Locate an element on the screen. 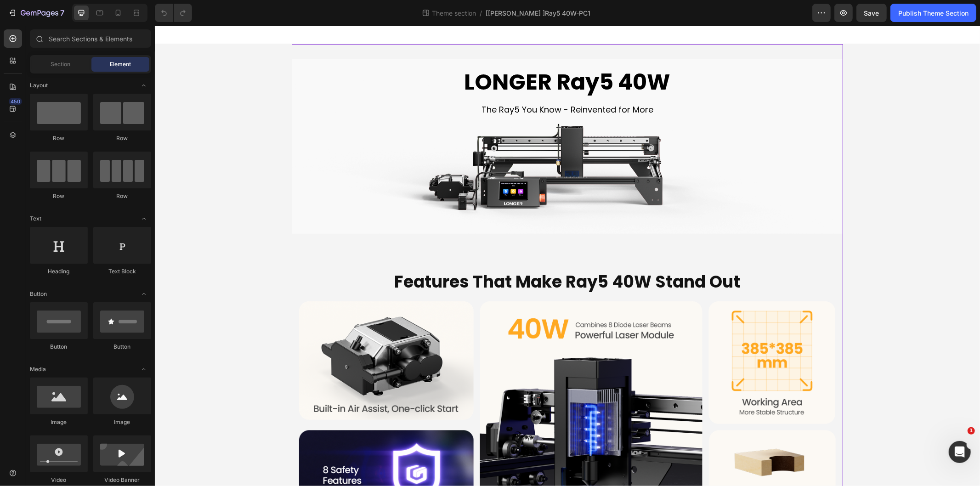 This screenshot has width=980, height=486. div: 450 is located at coordinates (15, 101).